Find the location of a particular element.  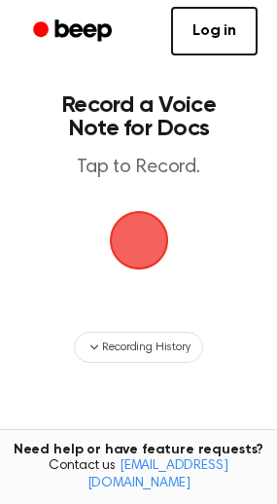

span: Contact us is located at coordinates (138, 475).